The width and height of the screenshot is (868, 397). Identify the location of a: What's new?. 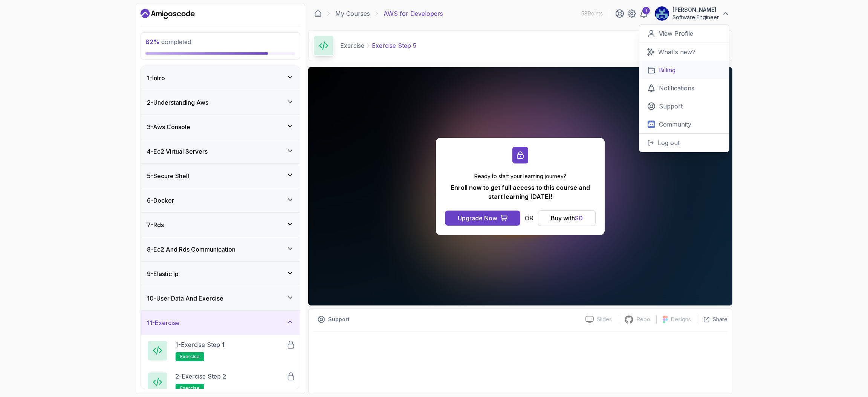
(684, 52).